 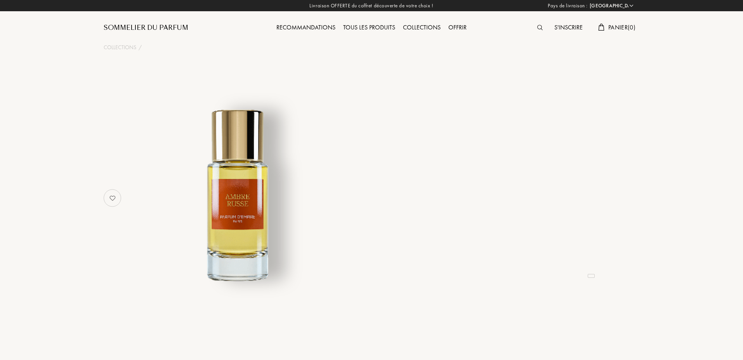 What do you see at coordinates (568, 28) in the screenshot?
I see `div: S'inscrire` at bounding box center [568, 28].